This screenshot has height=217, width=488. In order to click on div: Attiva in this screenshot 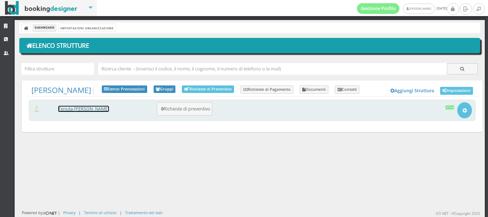, I will do `click(449, 107)`.